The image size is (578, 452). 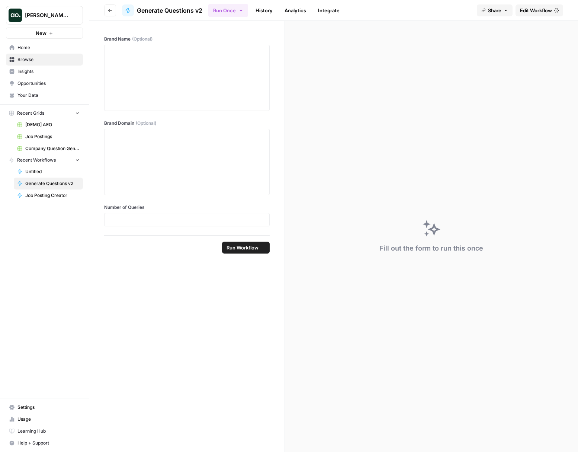 I want to click on button: Workspace: Dillon Test, so click(x=44, y=15).